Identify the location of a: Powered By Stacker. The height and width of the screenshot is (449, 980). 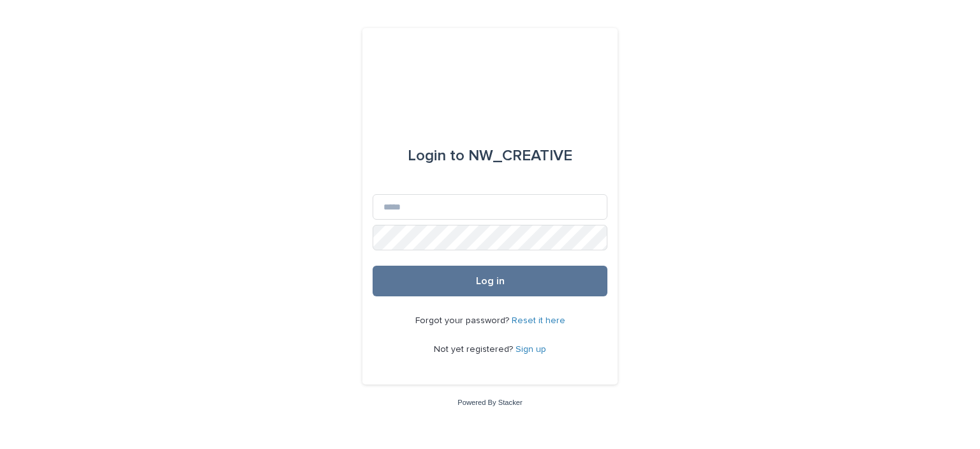
(489, 402).